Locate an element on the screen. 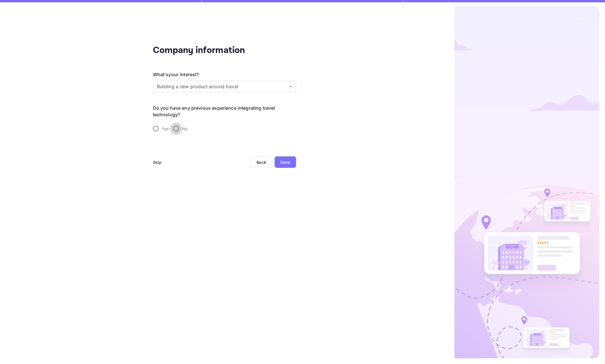 The width and height of the screenshot is (605, 364). div: Skip is located at coordinates (157, 162).